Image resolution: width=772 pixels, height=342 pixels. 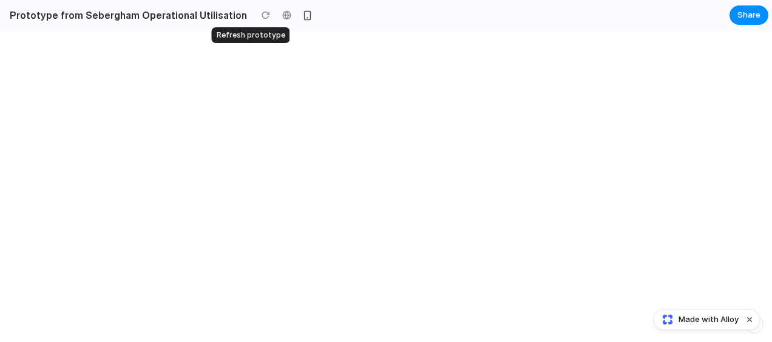 I want to click on button: Share, so click(x=749, y=15).